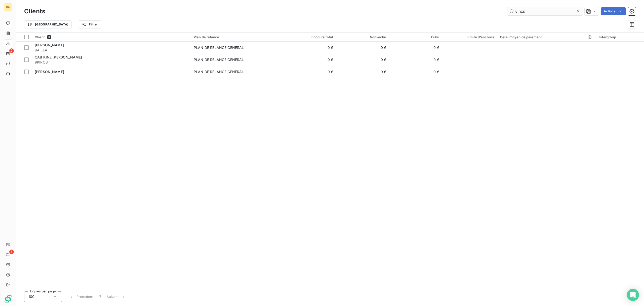 Image resolution: width=644 pixels, height=306 pixels. Describe the element at coordinates (35, 11) in the screenshot. I see `h3: Clients` at that location.